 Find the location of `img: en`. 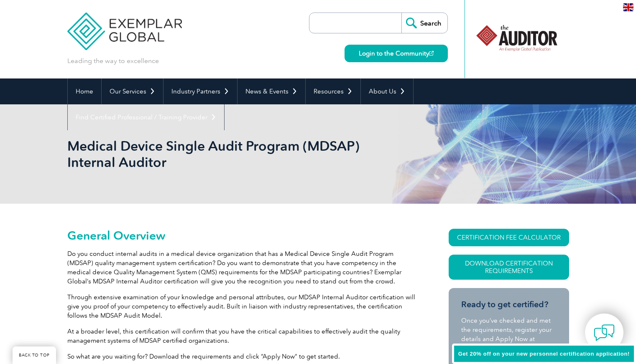

img: en is located at coordinates (628, 7).